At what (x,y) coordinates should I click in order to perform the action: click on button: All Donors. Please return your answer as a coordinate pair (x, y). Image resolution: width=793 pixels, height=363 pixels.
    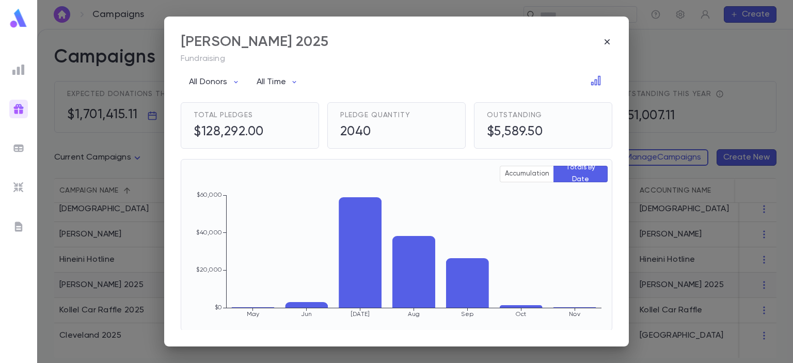
    Looking at the image, I should click on (214, 82).